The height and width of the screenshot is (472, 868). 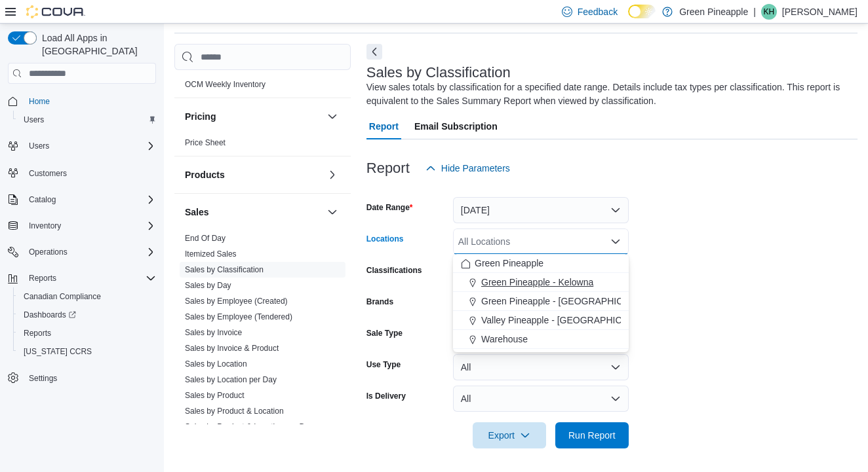 What do you see at coordinates (504, 339) in the screenshot?
I see `span: Warehouse` at bounding box center [504, 339].